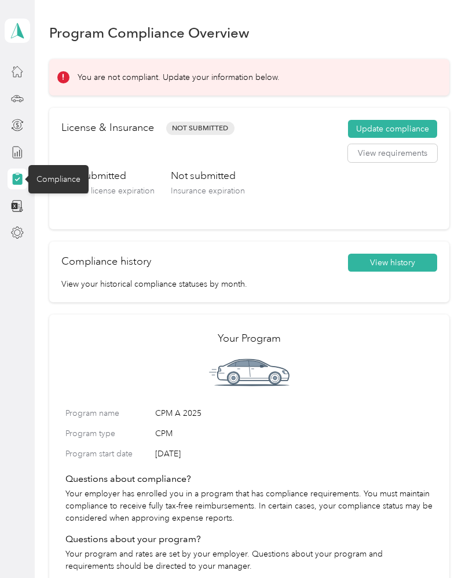 This screenshot has width=469, height=578. I want to click on button: Update compliance, so click(392, 129).